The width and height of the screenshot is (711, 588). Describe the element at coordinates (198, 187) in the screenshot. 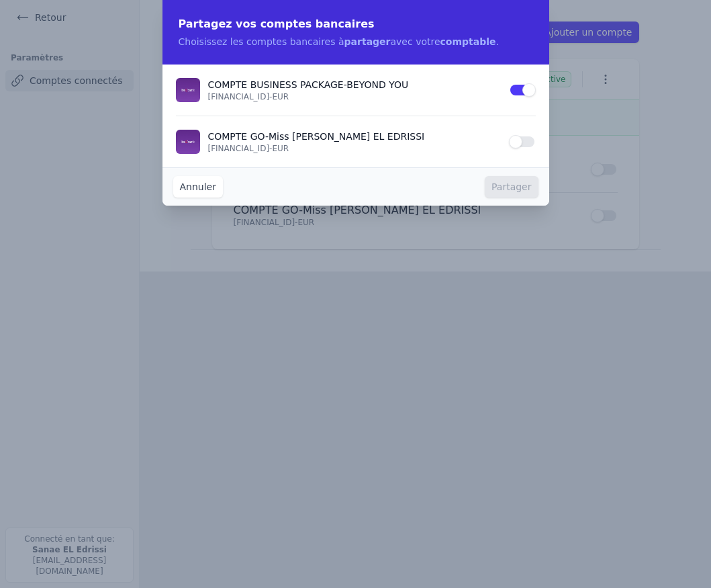

I see `button: Annuler` at that location.